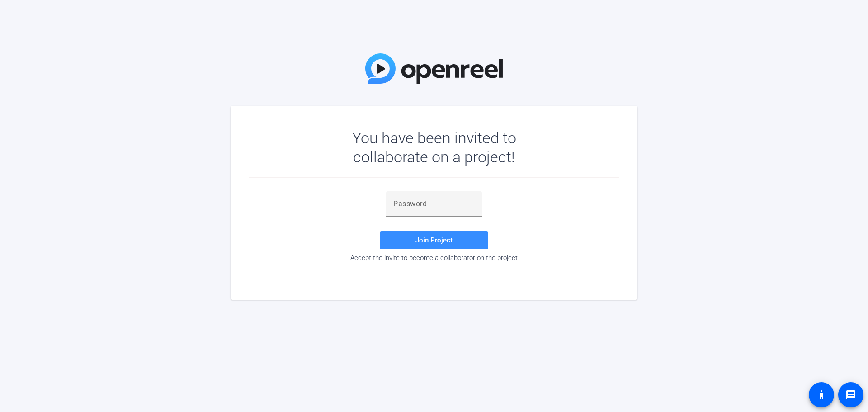 This screenshot has width=868, height=412. Describe the element at coordinates (434, 258) in the screenshot. I see `div: Accept the invite to become a collaborator on the project` at that location.